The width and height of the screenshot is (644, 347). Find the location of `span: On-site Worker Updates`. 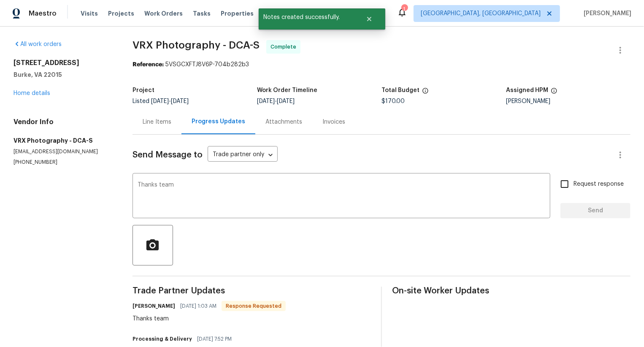

span: On-site Worker Updates is located at coordinates (511, 291).